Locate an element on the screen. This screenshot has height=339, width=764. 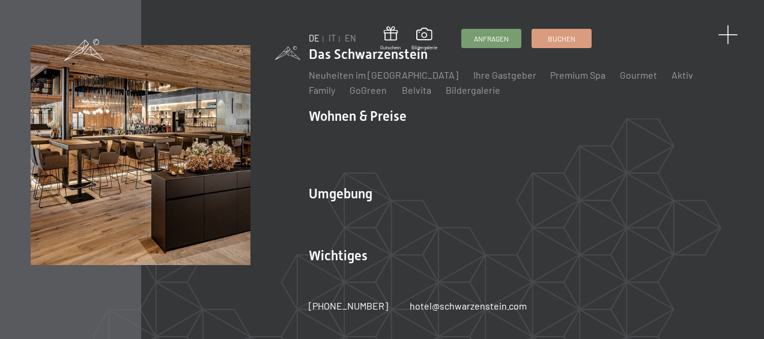
a: DE is located at coordinates (314, 38).